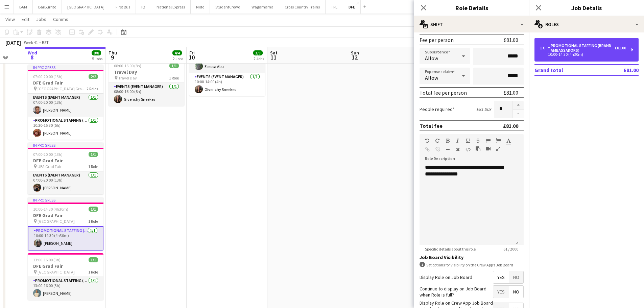 This screenshot has height=308, width=644. What do you see at coordinates (228, 7) in the screenshot?
I see `button: StudentCrowd` at bounding box center [228, 7].